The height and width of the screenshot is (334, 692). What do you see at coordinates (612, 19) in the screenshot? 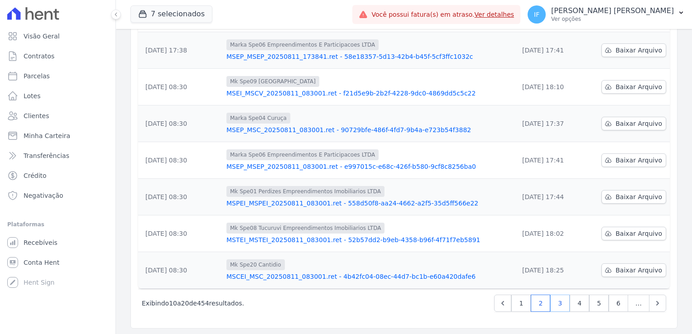
I see `p: Ver opções` at bounding box center [612, 19].